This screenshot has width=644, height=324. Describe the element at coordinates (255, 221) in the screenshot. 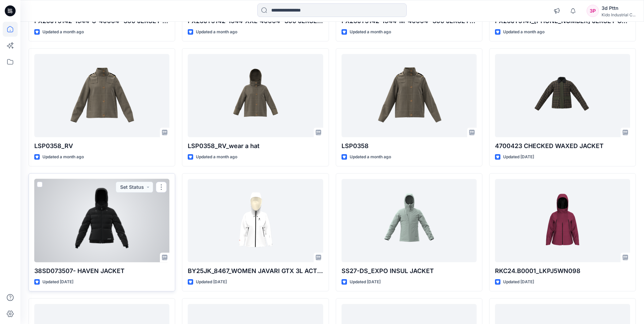

I see `a: BY25JK_8467_WOMEN JAVARI GTX 3L ACTIVE SHELL JACKET` at that location.